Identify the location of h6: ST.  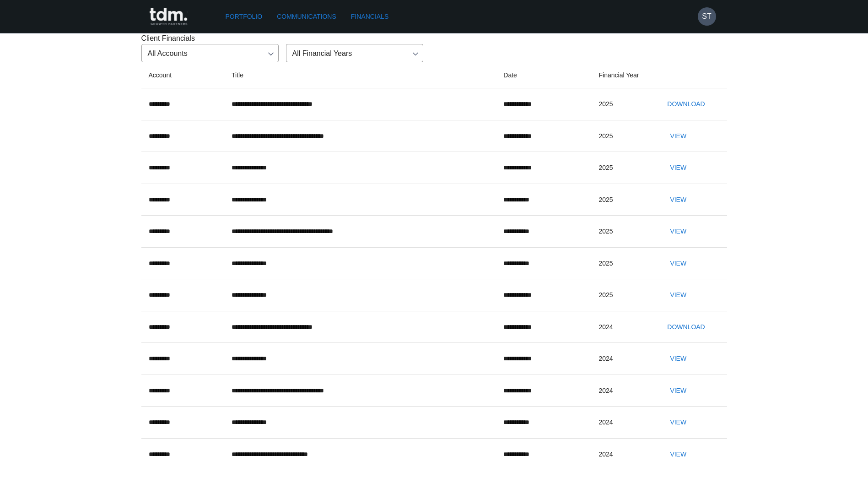
(707, 17).